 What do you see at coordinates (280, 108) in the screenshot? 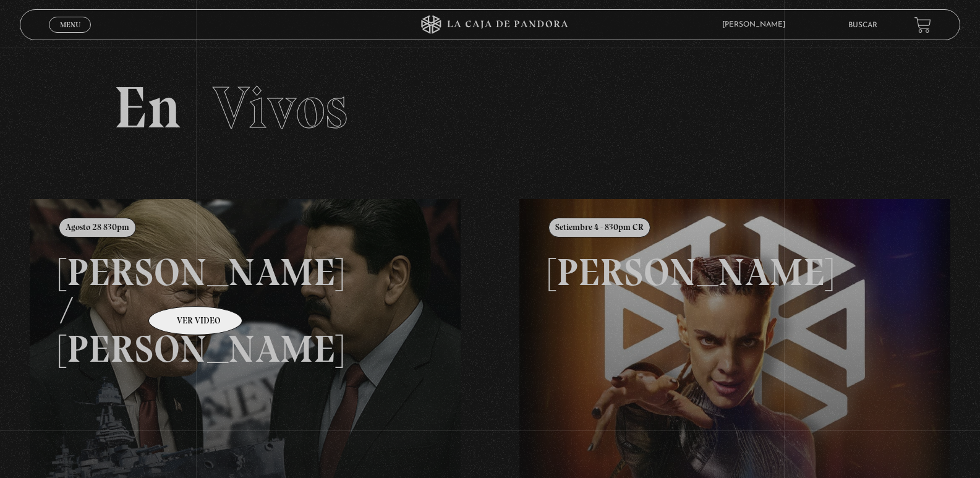
I see `span: Vivos` at bounding box center [280, 108].